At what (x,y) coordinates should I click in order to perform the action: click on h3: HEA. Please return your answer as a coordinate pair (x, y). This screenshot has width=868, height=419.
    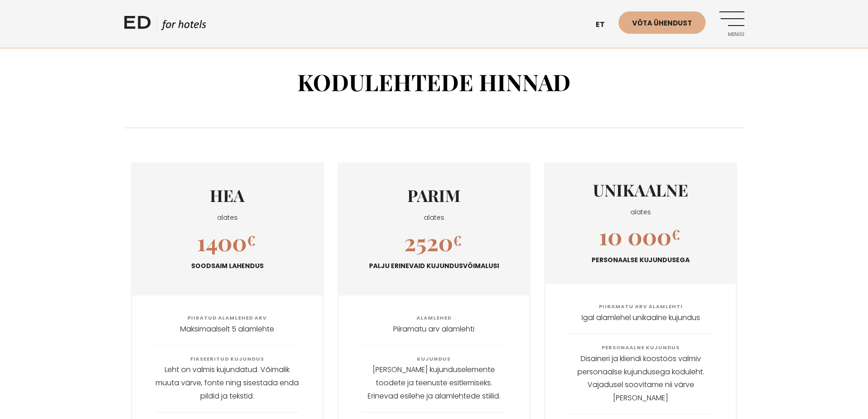
    Looking at the image, I should click on (227, 195).